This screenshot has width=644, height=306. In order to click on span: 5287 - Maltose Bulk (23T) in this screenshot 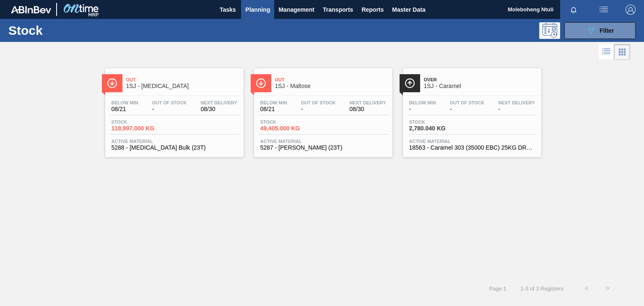, I will do `click(323, 147)`.